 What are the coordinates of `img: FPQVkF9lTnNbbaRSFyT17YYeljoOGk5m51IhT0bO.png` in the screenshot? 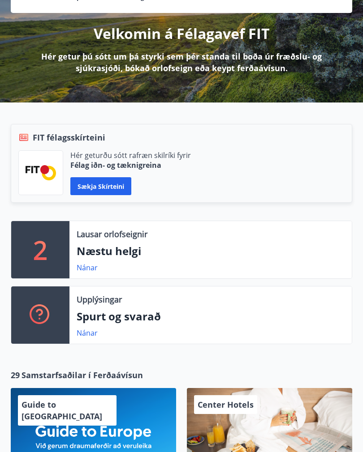 It's located at (41, 172).